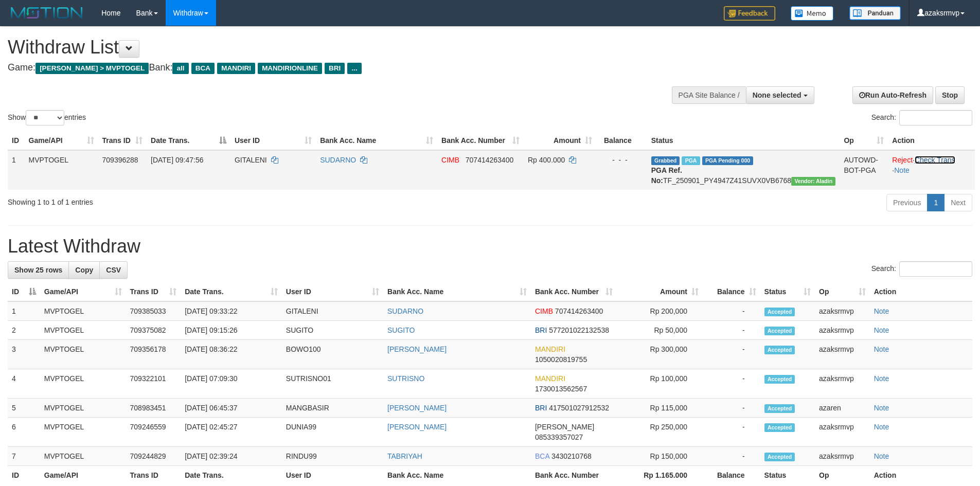 This screenshot has height=486, width=980. What do you see at coordinates (23, 330) in the screenshot?
I see `td: 2` at bounding box center [23, 330].